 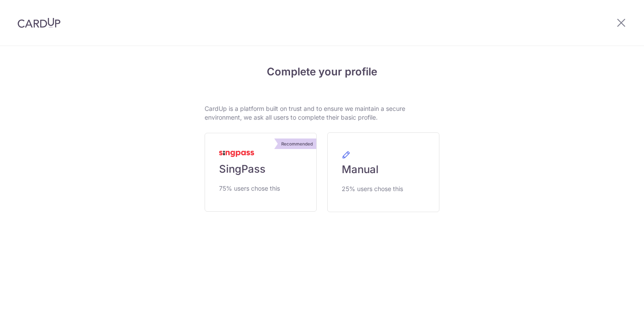 I want to click on span: Manual, so click(x=360, y=170).